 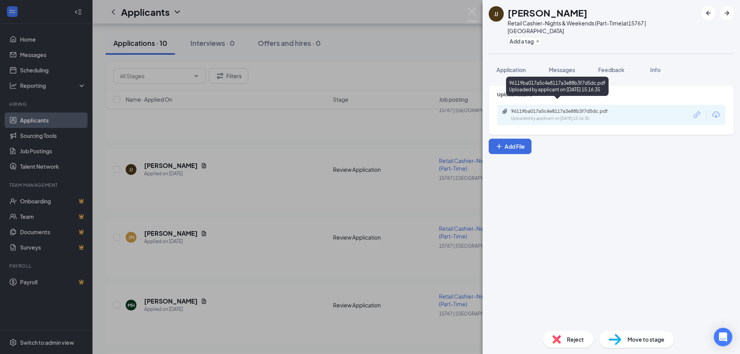 What do you see at coordinates (562, 70) in the screenshot?
I see `span: Messages` at bounding box center [562, 70].